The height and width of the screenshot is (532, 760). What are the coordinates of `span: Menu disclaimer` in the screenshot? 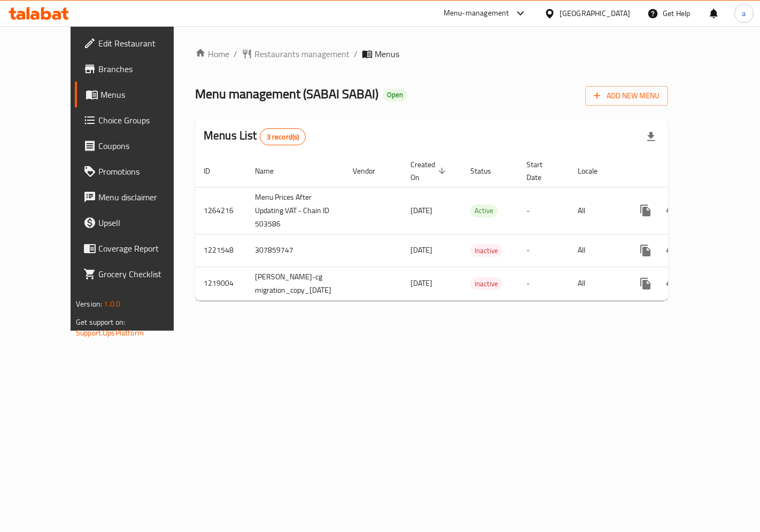 It's located at (143, 197).